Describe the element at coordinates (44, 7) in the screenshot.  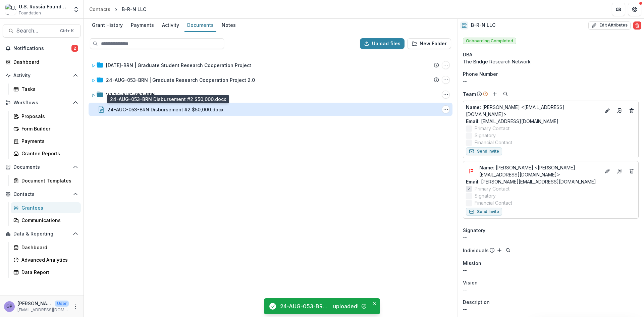
I see `div: U.S. Russia Foundation` at that location.